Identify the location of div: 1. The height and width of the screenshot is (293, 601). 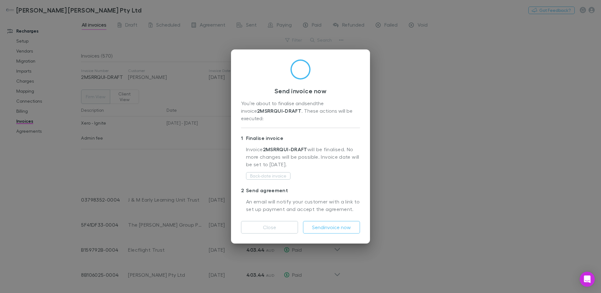
(244, 138).